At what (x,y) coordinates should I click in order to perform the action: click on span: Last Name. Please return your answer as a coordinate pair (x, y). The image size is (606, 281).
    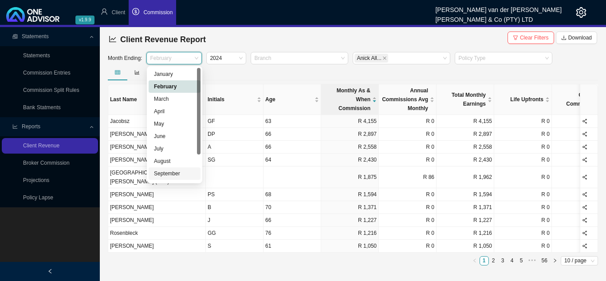
    Looking at the image, I should click on (149, 99).